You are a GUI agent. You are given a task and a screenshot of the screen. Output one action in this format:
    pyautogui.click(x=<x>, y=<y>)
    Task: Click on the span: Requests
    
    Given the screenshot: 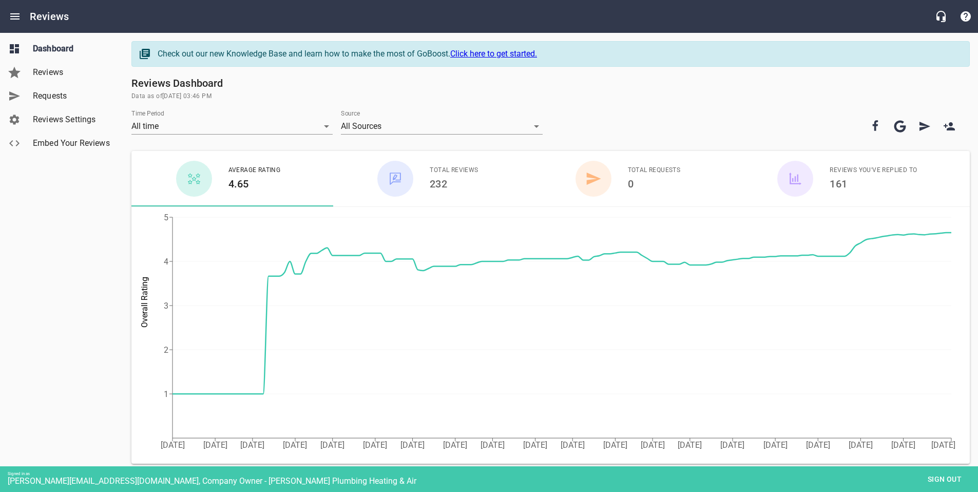 What is the action you would take?
    pyautogui.click(x=72, y=96)
    